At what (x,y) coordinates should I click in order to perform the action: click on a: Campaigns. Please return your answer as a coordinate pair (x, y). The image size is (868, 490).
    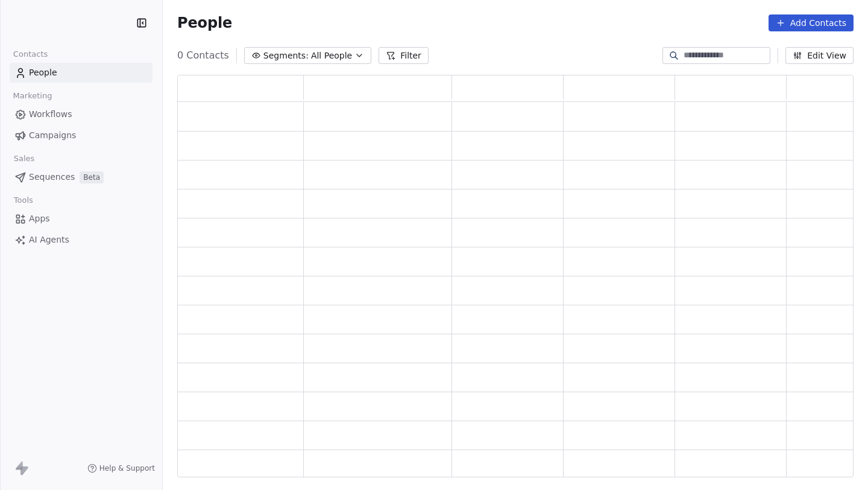
    Looking at the image, I should click on (81, 135).